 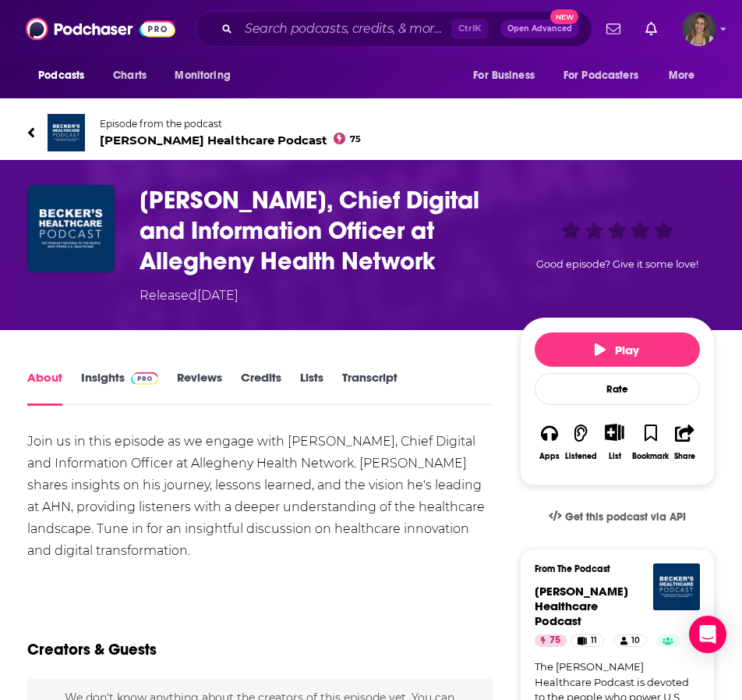 What do you see at coordinates (144, 378) in the screenshot?
I see `img: Podchaser Pro` at bounding box center [144, 378].